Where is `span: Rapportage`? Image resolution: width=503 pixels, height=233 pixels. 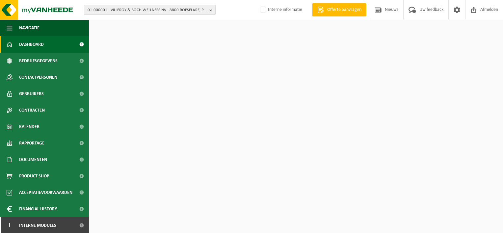 span: Rapportage is located at coordinates (32, 143).